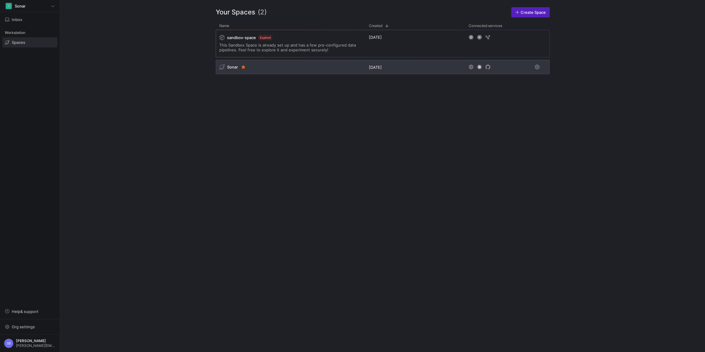 The height and width of the screenshot is (352, 705). Describe the element at coordinates (224, 26) in the screenshot. I see `span: Name` at that location.